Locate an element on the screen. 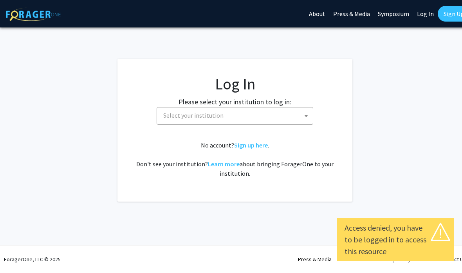  div: ForagerOne, LLC © 2025 is located at coordinates (32, 259).